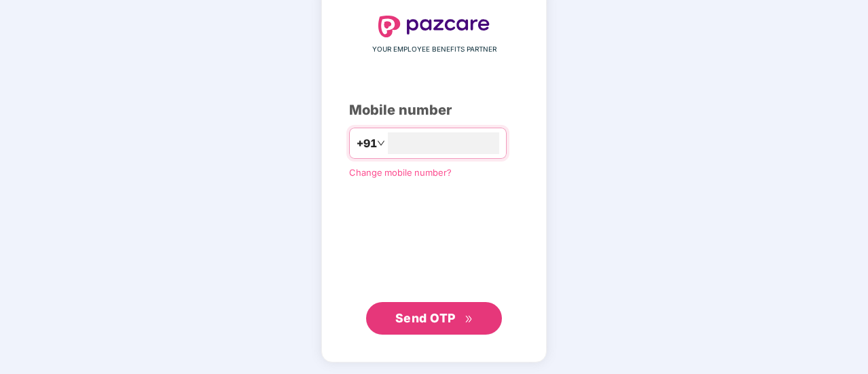  What do you see at coordinates (434, 49) in the screenshot?
I see `span: YOUR EMPLOYEE BENEFITS PARTNER` at bounding box center [434, 49].